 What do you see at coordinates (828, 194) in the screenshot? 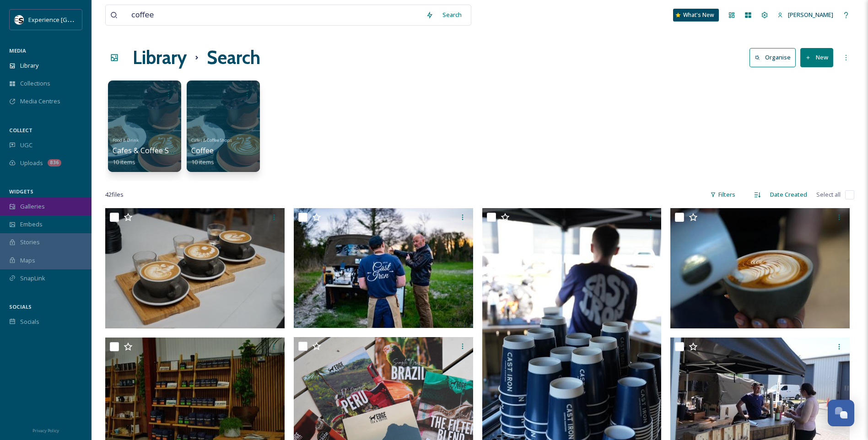
I see `span: Select all` at bounding box center [828, 194].